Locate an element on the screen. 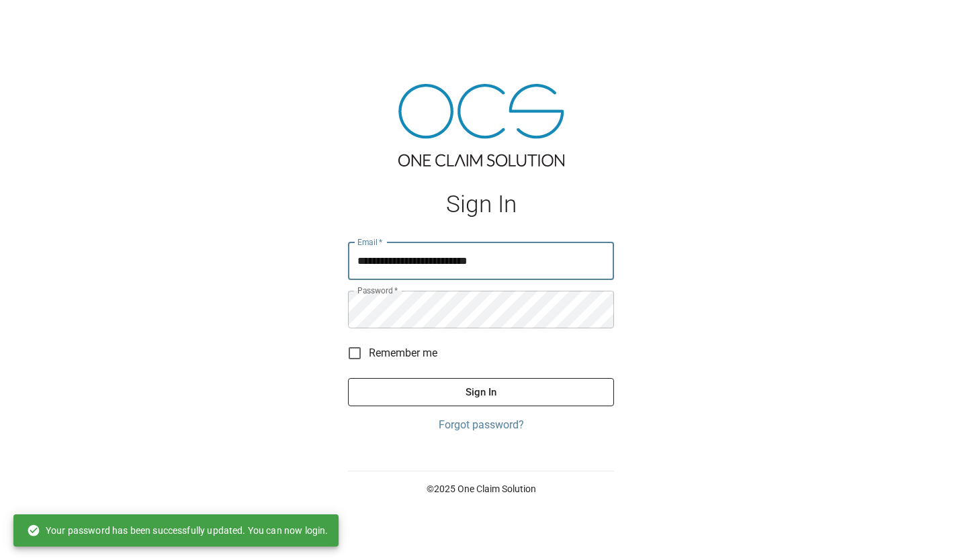 Image resolution: width=962 pixels, height=560 pixels. label: Password is located at coordinates (377, 290).